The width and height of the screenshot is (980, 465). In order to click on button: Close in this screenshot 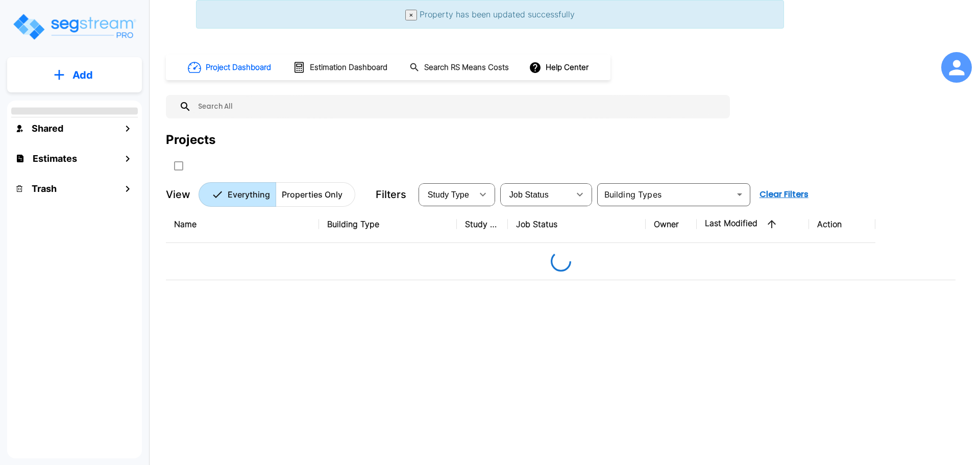, I will do `click(411, 15)`.